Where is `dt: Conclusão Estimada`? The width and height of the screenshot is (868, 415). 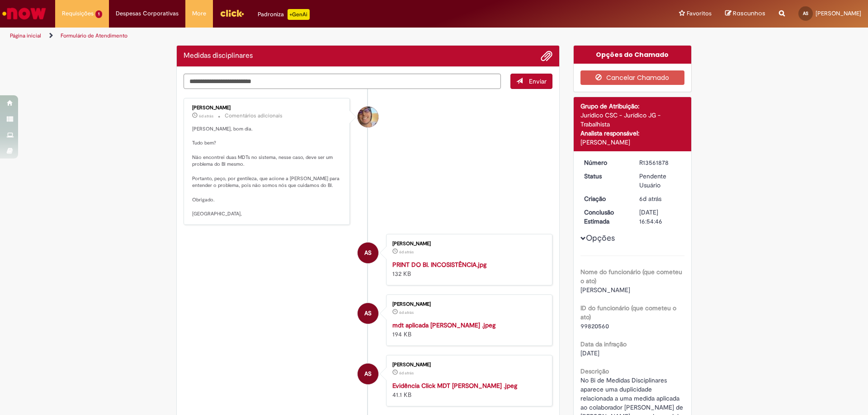
dt: Conclusão Estimada is located at coordinates (605, 217).